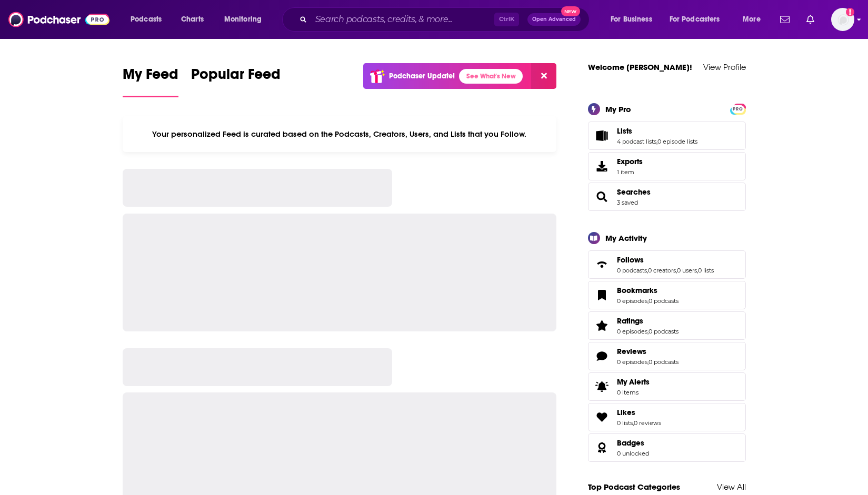 This screenshot has width=868, height=495. What do you see at coordinates (151, 81) in the screenshot?
I see `a: My Feed` at bounding box center [151, 81].